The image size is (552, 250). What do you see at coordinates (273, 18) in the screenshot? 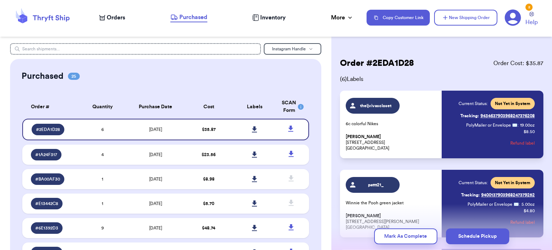
I see `span: Inventory` at bounding box center [273, 18].